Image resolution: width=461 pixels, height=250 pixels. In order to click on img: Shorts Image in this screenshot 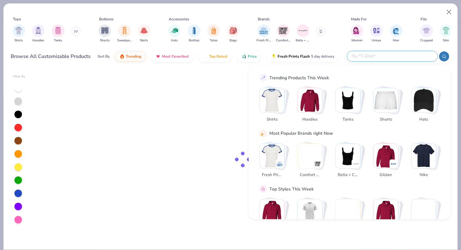, I will do `click(105, 30)`.